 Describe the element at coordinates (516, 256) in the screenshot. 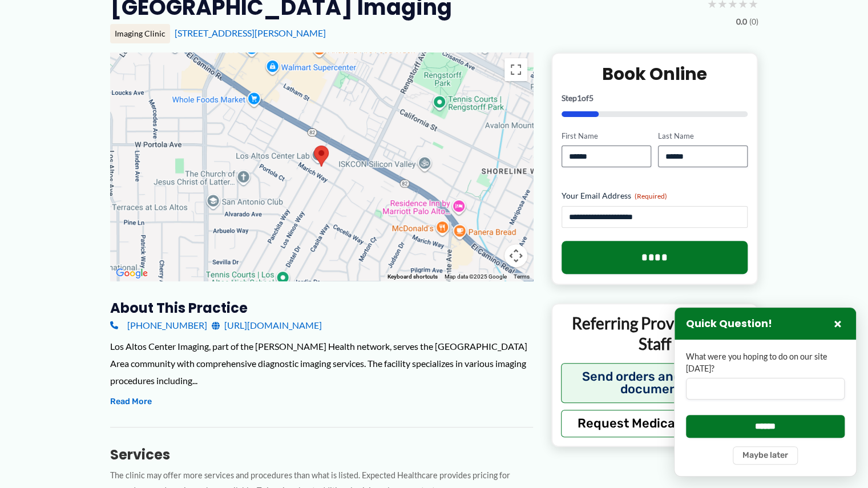

I see `button: Map camera controls` at that location.